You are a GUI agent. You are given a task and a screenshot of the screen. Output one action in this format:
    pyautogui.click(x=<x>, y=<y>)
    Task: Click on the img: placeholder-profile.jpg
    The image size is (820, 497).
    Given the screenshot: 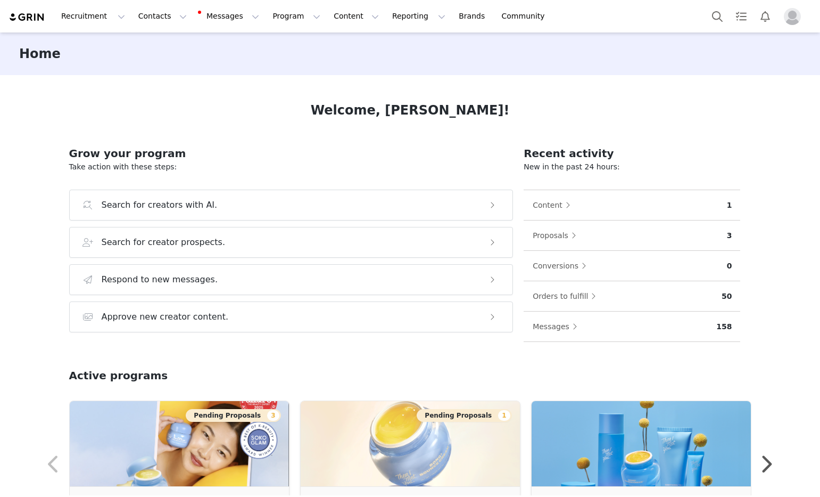 What is the action you would take?
    pyautogui.click(x=793, y=17)
    